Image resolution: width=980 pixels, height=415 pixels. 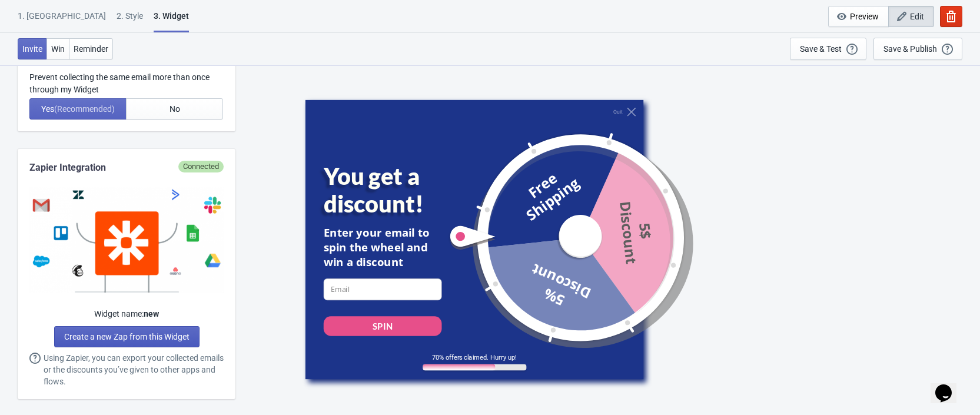 I want to click on span: Create a new Zap from this Widget, so click(x=127, y=337).